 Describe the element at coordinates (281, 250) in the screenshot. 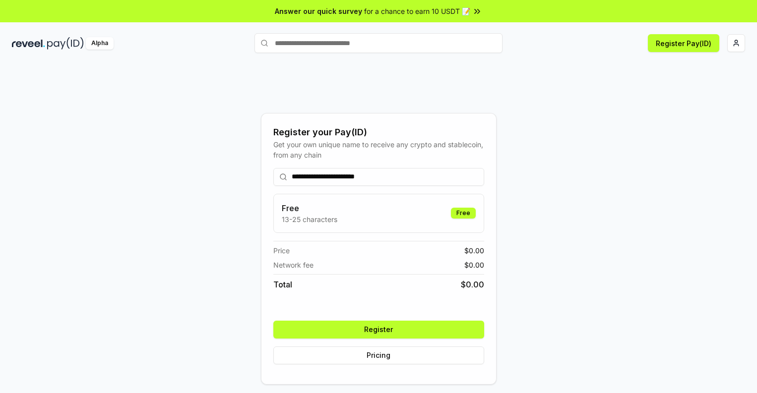

I see `span: Price` at that location.